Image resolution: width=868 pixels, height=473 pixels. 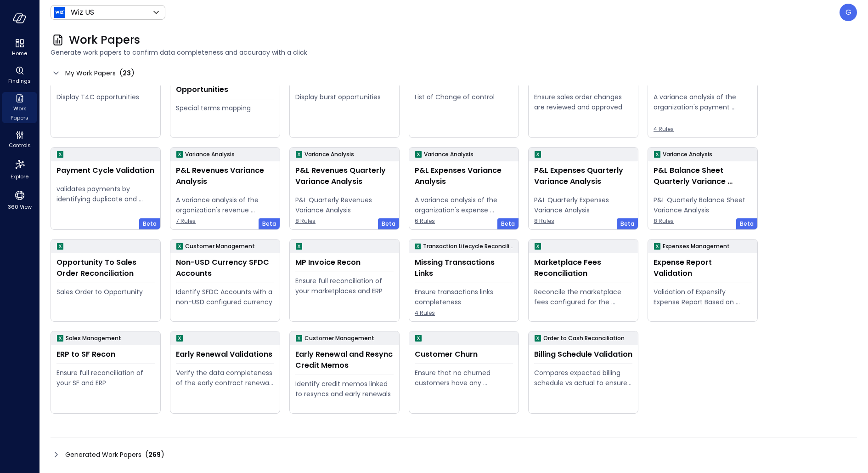 I want to click on span: Generated Work Papers, so click(x=103, y=455).